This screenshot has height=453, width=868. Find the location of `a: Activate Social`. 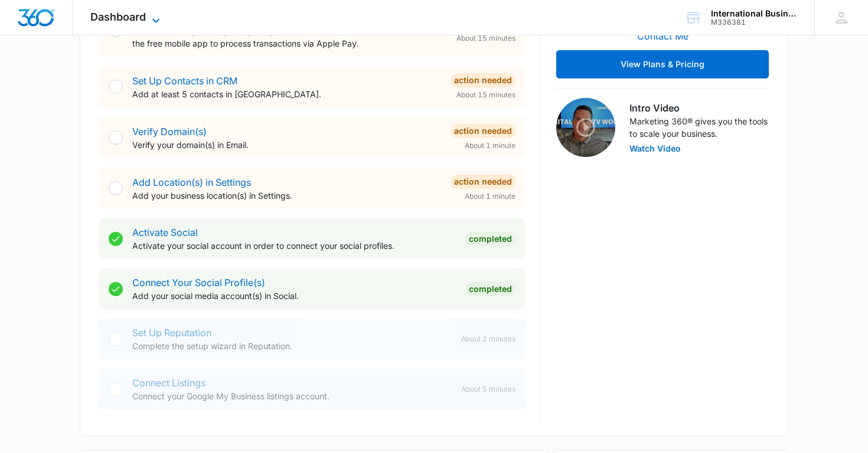

a: Activate Social is located at coordinates (165, 233).